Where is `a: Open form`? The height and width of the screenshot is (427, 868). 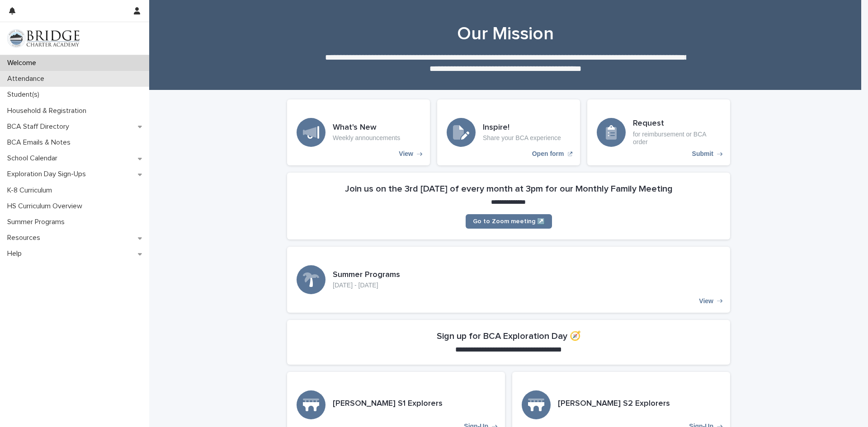
a: Open form is located at coordinates (509, 133).